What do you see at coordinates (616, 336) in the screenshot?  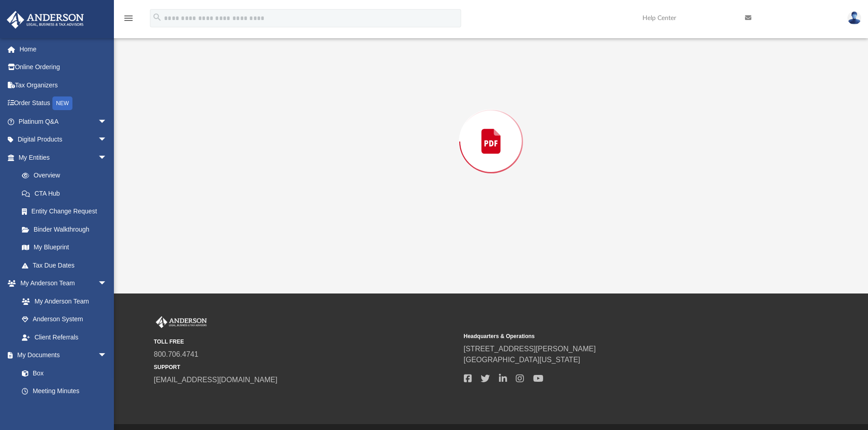 I see `small: Headquarters & Operations` at bounding box center [616, 336].